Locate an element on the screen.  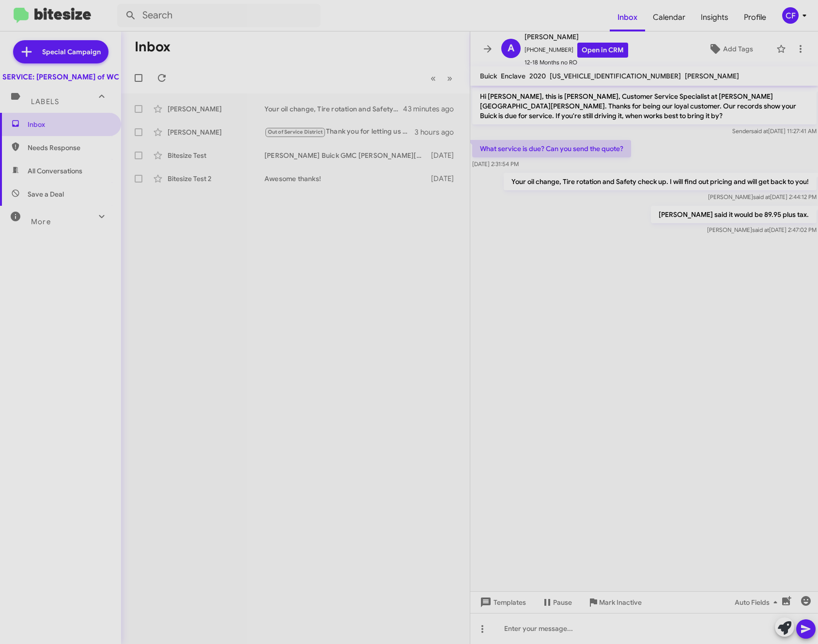
span: 2020 is located at coordinates (538, 76).